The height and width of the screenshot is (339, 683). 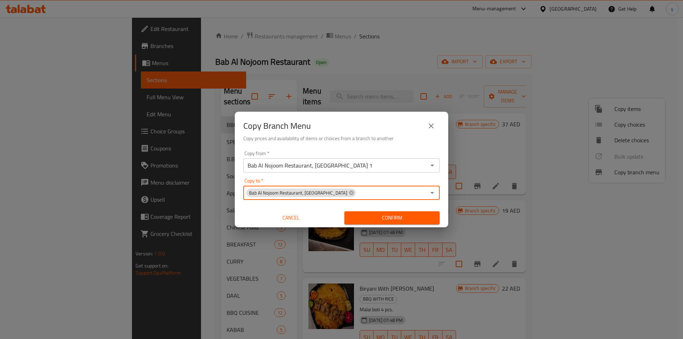 I want to click on h2: Copy Branch Menu, so click(x=277, y=126).